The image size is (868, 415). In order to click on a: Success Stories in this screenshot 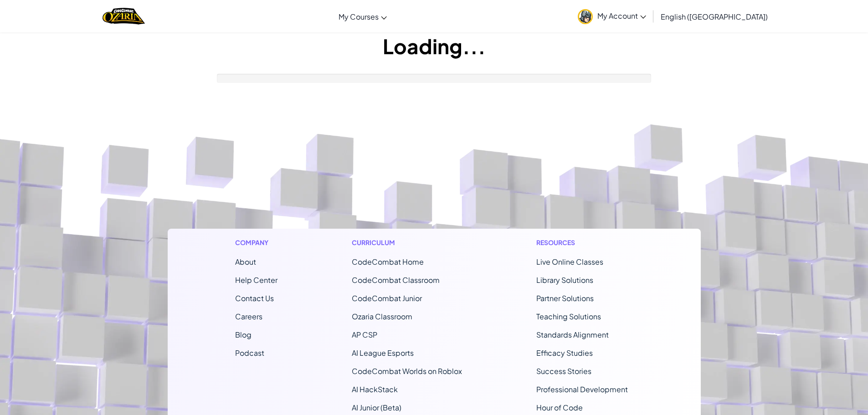, I will do `click(563, 371)`.